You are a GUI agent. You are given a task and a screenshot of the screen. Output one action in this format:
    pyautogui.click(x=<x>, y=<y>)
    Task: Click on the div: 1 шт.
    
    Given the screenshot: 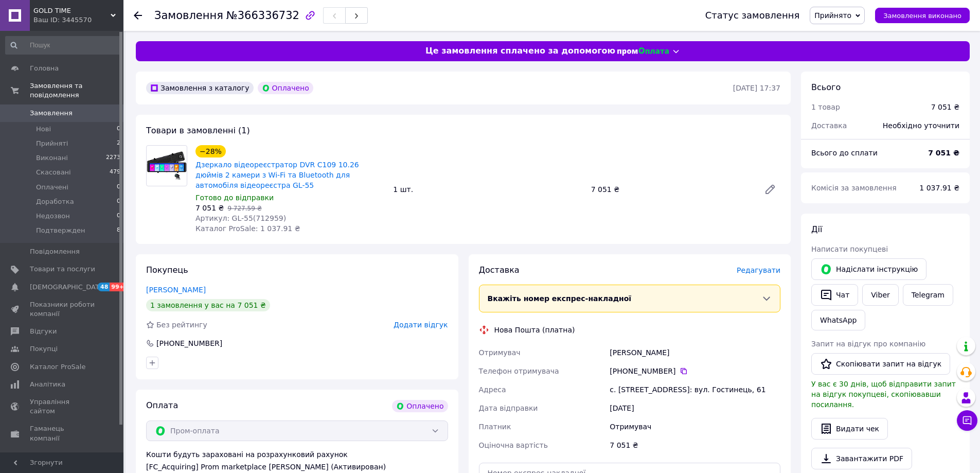 What is the action you would take?
    pyautogui.click(x=488, y=190)
    